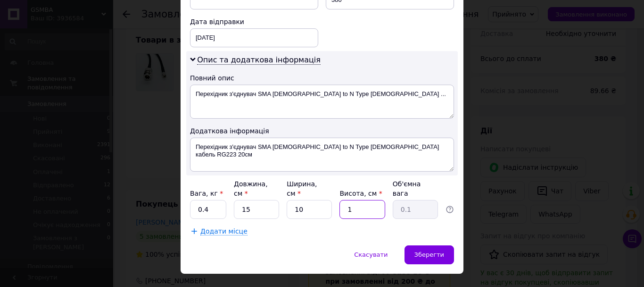 This screenshot has width=644, height=287. What do you see at coordinates (429, 254) in the screenshot?
I see `span: Зберегти` at bounding box center [429, 254].